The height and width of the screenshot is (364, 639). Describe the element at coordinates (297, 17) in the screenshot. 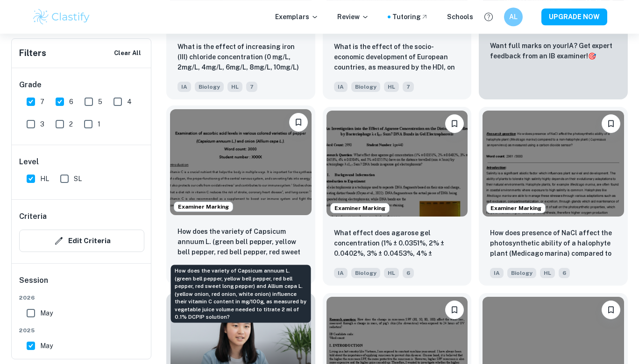

I see `p: Exemplars` at that location.